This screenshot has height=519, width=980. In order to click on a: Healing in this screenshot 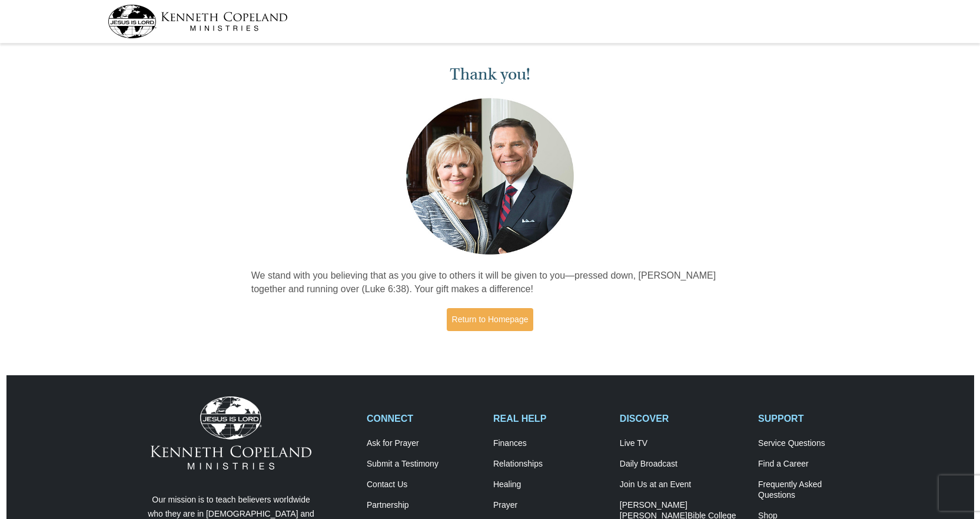, I will do `click(550, 485)`.